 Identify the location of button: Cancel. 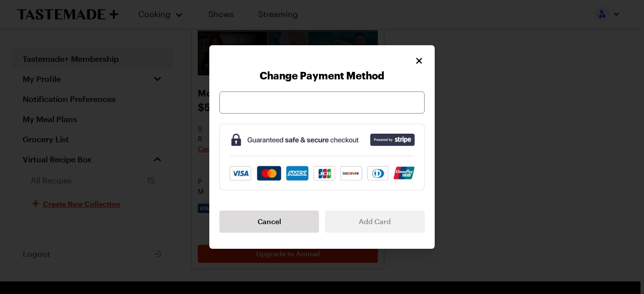
(268, 222).